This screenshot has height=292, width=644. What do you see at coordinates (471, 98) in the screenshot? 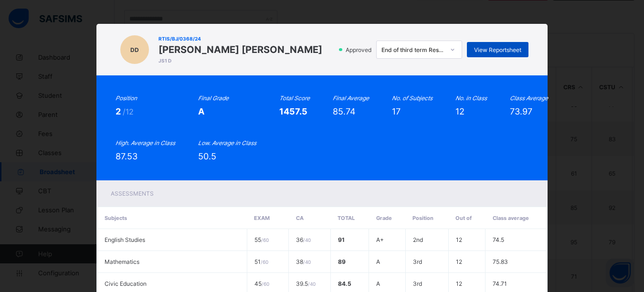
I see `i: No. in Class` at bounding box center [471, 98].